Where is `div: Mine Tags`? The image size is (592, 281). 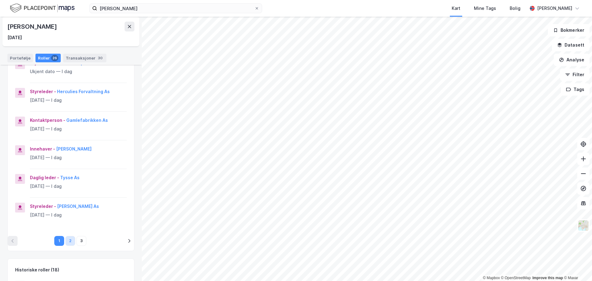
div: Mine Tags is located at coordinates (485, 8).